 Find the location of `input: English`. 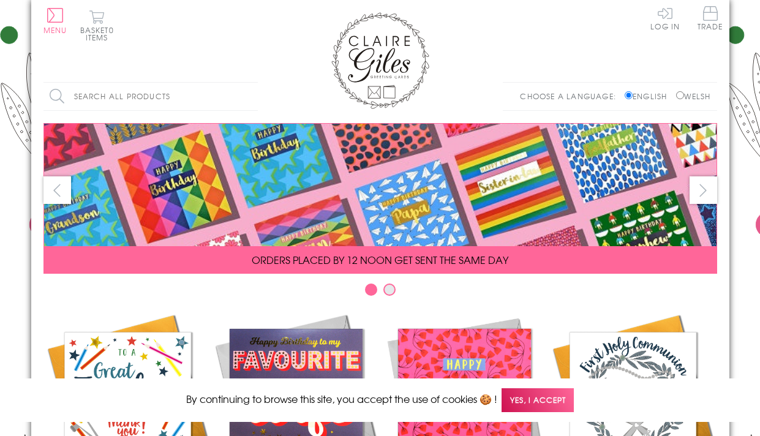

input: English is located at coordinates (629, 95).